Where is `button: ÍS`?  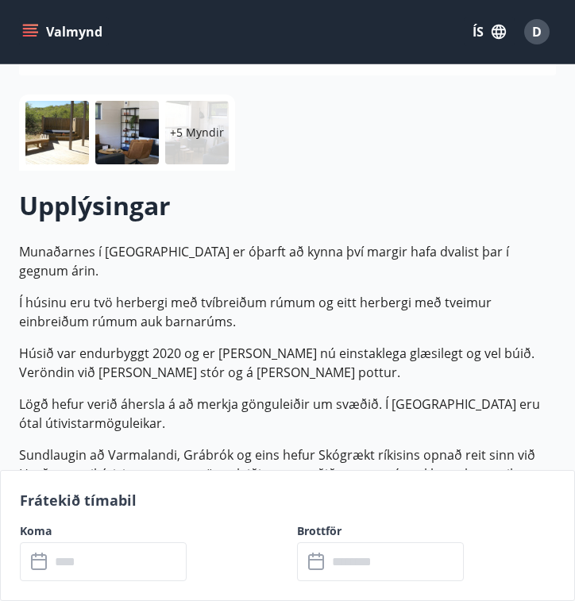
button: ÍS is located at coordinates (489, 32).